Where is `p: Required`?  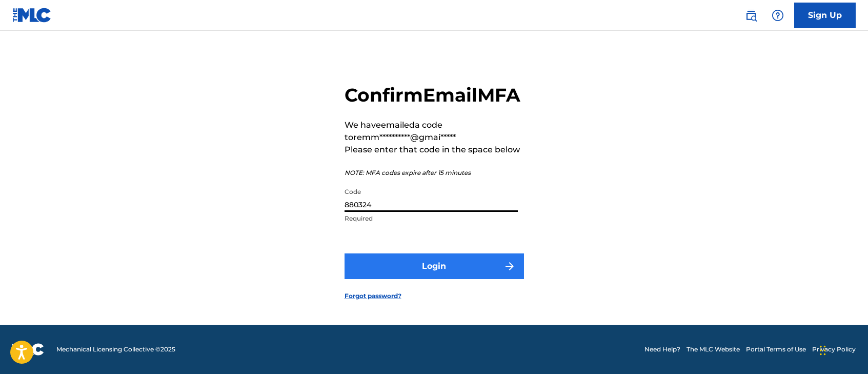 p: Required is located at coordinates (431, 219).